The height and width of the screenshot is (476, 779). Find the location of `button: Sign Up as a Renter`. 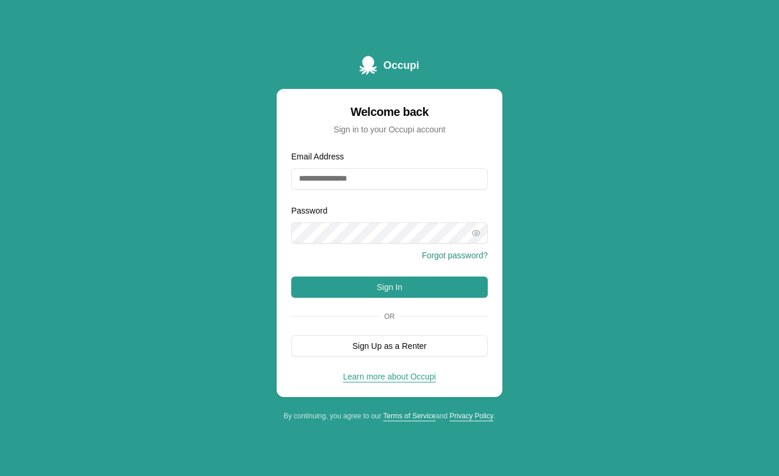

button: Sign Up as a Renter is located at coordinates (389, 346).